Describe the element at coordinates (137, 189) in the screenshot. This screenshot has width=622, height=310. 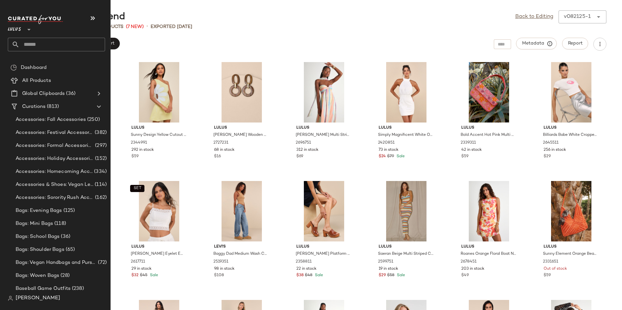
I see `span: SET` at that location.